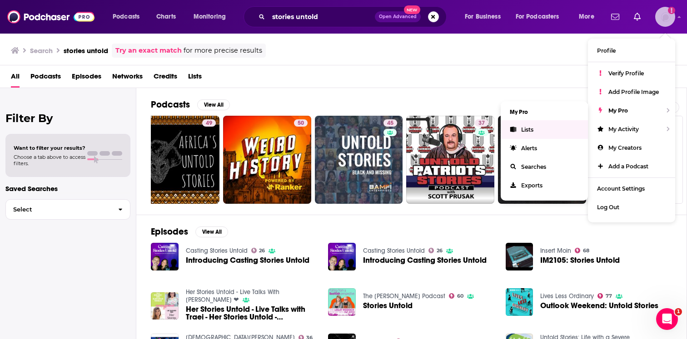  I want to click on a: Add a Podcast, so click(631, 166).